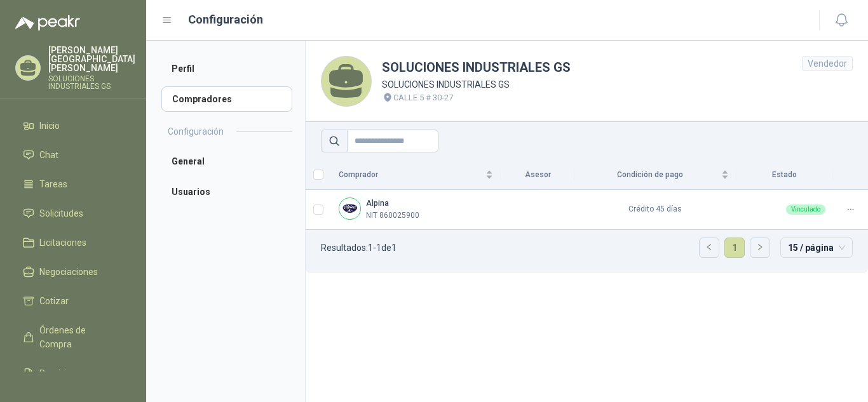 This screenshot has width=868, height=402. I want to click on a: Licitaciones, so click(73, 243).